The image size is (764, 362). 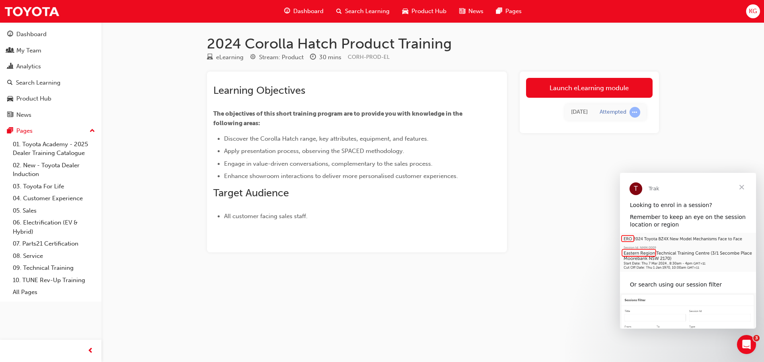 I want to click on div: Remember to keep an eye on the session location or region, so click(x=68, y=48).